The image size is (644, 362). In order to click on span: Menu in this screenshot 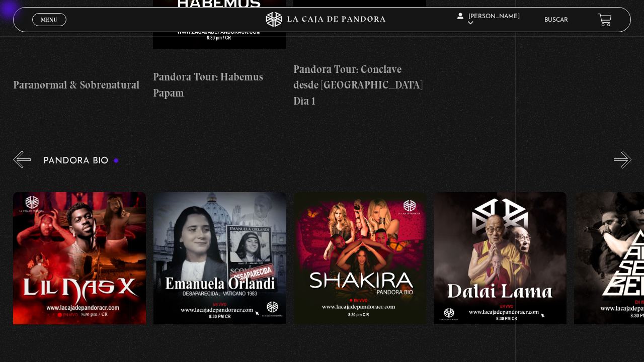, I will do `click(49, 20)`.